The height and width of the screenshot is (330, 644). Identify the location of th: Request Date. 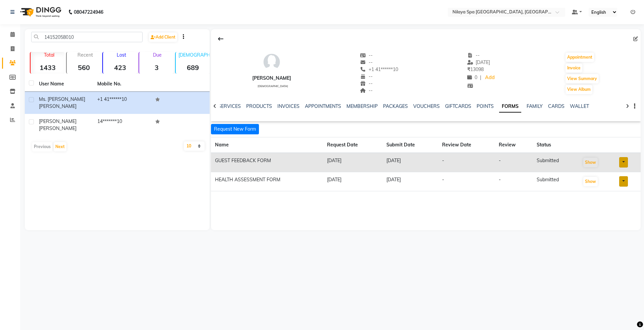
(352, 145).